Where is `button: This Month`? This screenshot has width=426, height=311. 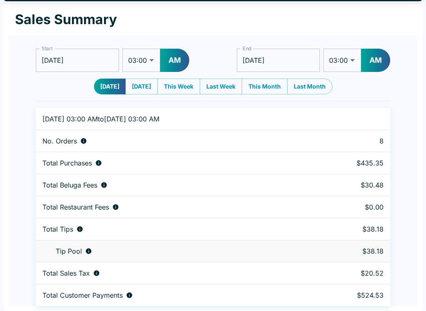 button: This Month is located at coordinates (265, 87).